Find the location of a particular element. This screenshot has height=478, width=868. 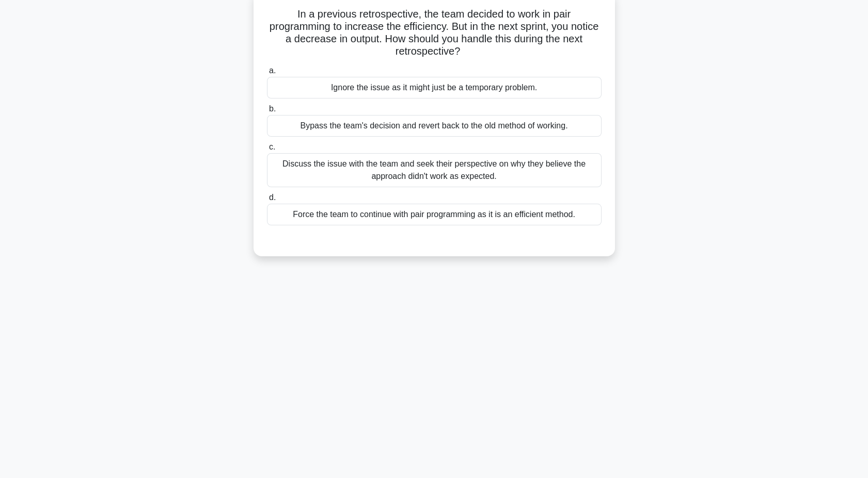

span: a. is located at coordinates (272, 70).